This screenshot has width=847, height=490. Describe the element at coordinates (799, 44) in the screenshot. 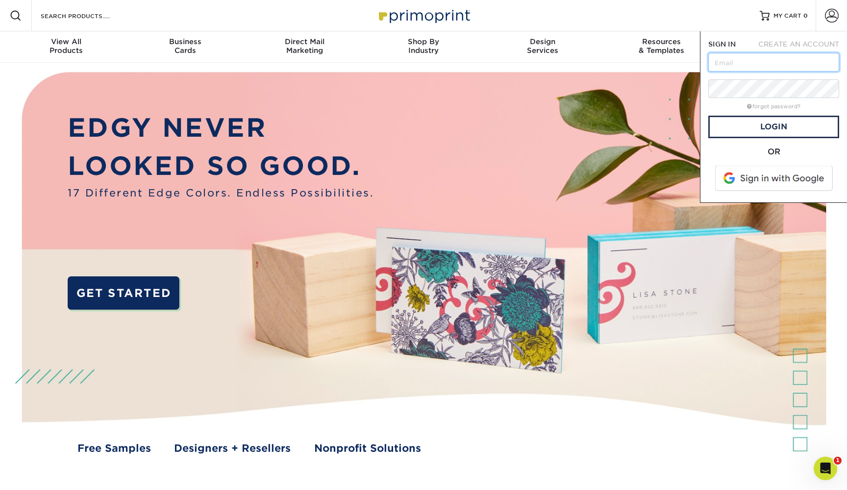

I see `span: CREATE AN ACCOUNT` at that location.